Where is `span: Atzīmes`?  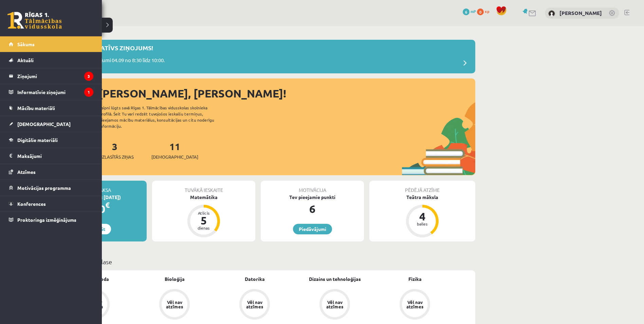 span: Atzīmes is located at coordinates (27, 172).